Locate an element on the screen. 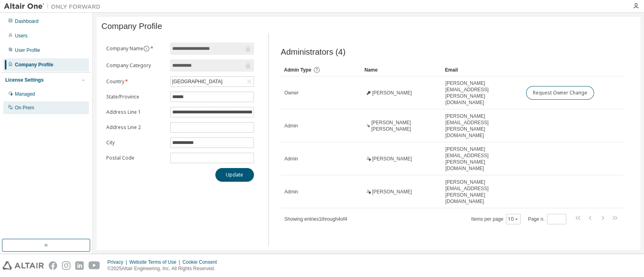 The width and height of the screenshot is (644, 277). span: Items per page is located at coordinates (496, 219).